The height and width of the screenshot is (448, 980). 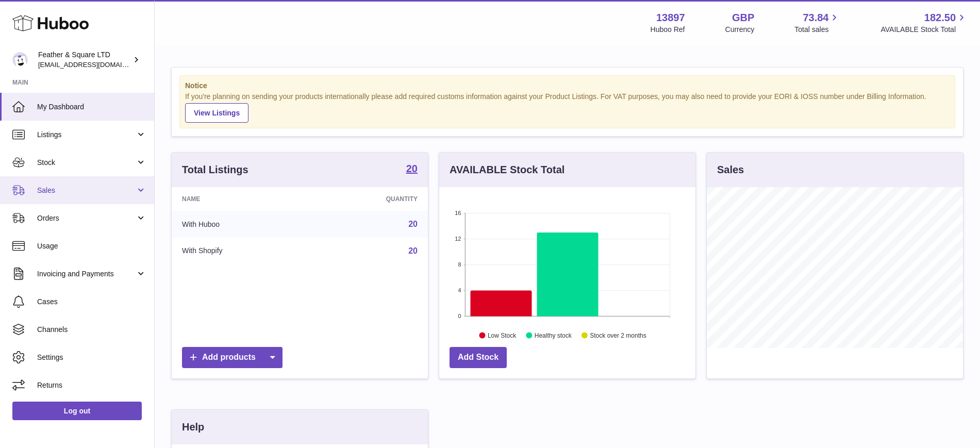 What do you see at coordinates (668, 29) in the screenshot?
I see `div: Huboo Ref` at bounding box center [668, 29].